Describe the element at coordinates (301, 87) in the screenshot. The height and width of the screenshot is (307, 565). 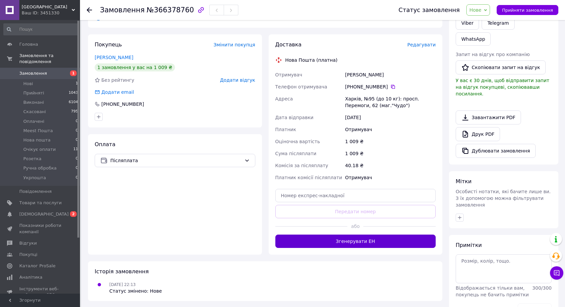
I see `span: Телефон отримувача` at that location.